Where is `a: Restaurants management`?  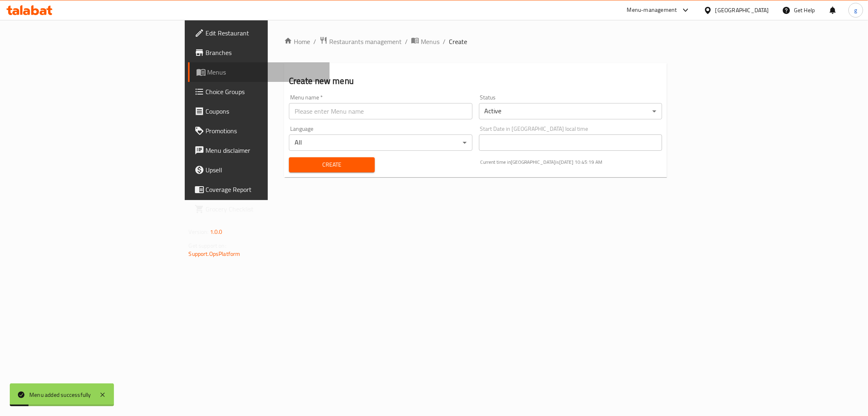
a: Restaurants management is located at coordinates (361, 41).